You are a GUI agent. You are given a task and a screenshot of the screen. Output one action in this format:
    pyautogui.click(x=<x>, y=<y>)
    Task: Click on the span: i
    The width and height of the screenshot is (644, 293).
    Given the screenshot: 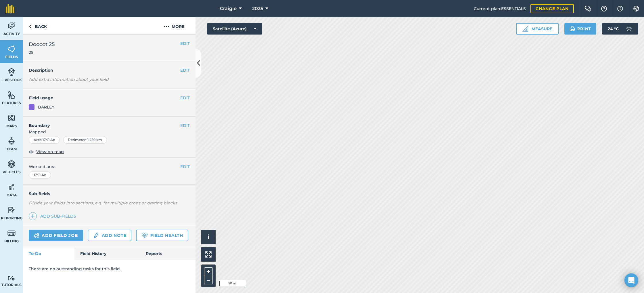 What is the action you would take?
    pyautogui.click(x=208, y=237)
    